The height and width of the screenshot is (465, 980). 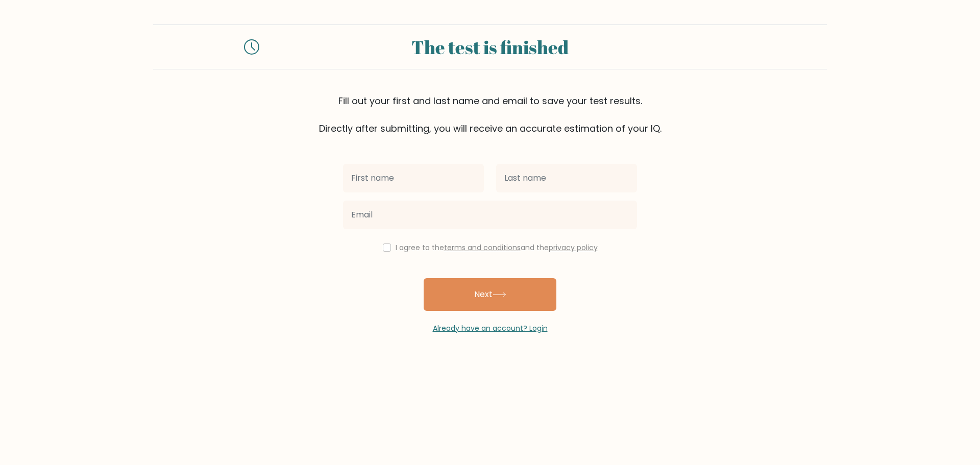 I want to click on input: Email, so click(x=490, y=215).